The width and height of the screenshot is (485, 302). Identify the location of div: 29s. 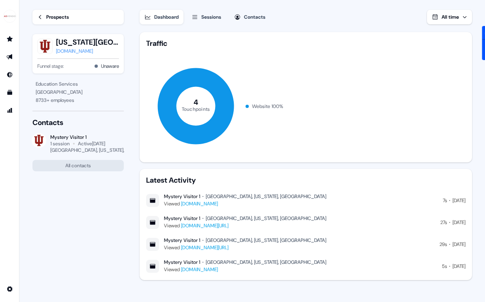
(443, 244).